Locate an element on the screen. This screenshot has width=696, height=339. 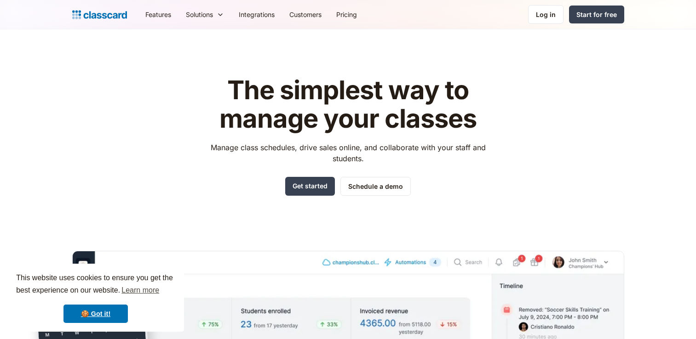
p: Manage class schedules, drive sales online, and collaborate with your staff and students. is located at coordinates (348, 153).